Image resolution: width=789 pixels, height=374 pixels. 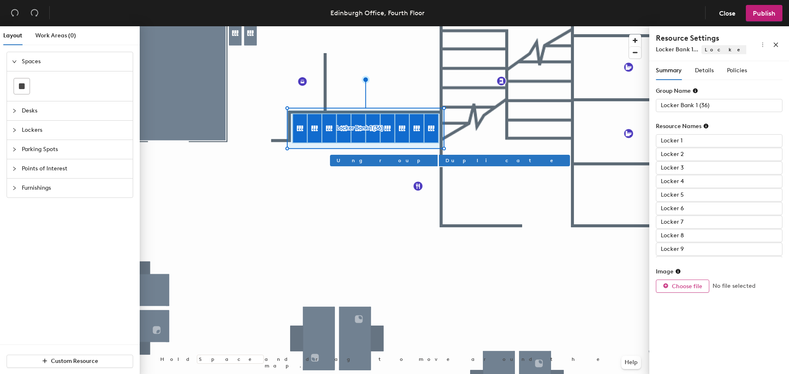 I want to click on span: expanded, so click(x=14, y=62).